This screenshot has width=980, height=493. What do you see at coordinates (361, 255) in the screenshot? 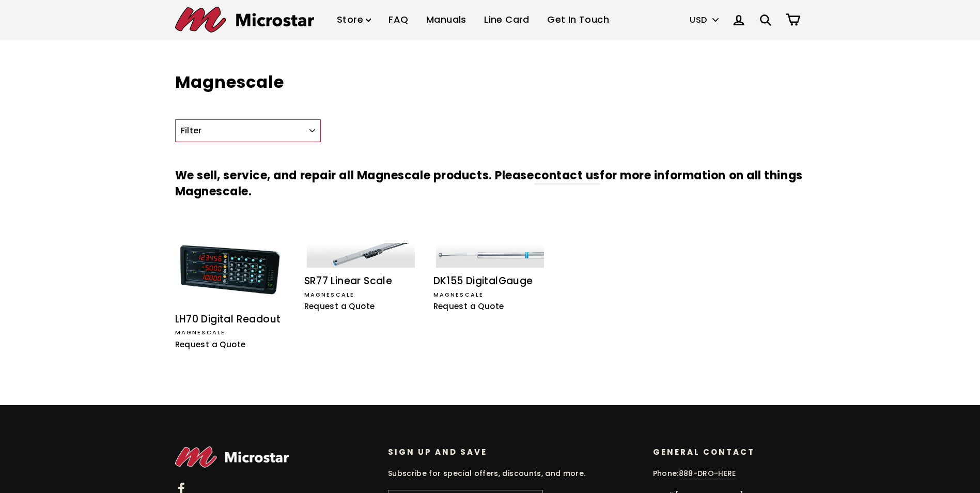
I see `img: SR77 Linear Scale` at bounding box center [361, 255].